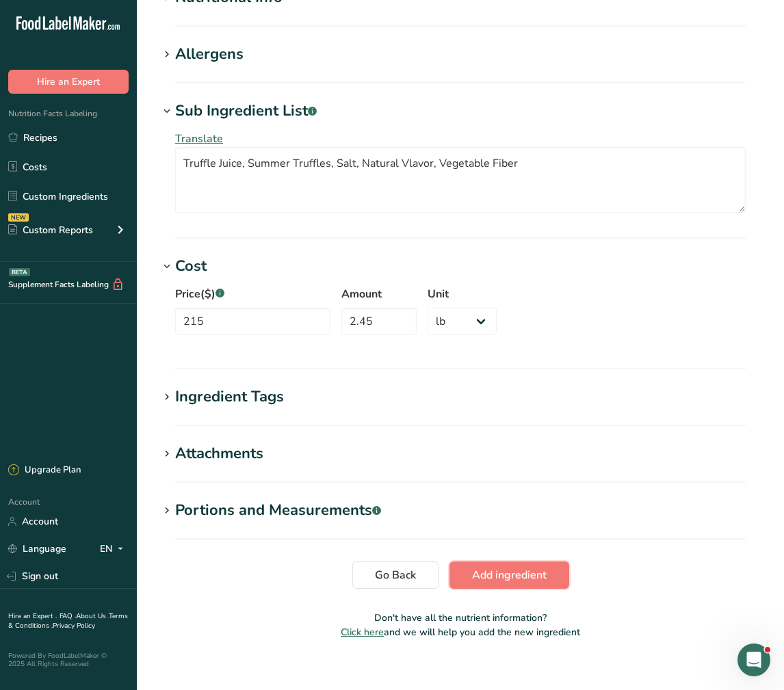 Image resolution: width=784 pixels, height=690 pixels. What do you see at coordinates (114, 549) in the screenshot?
I see `div: EN` at bounding box center [114, 549].